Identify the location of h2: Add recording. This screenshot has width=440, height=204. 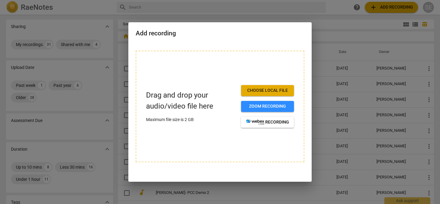
(220, 33).